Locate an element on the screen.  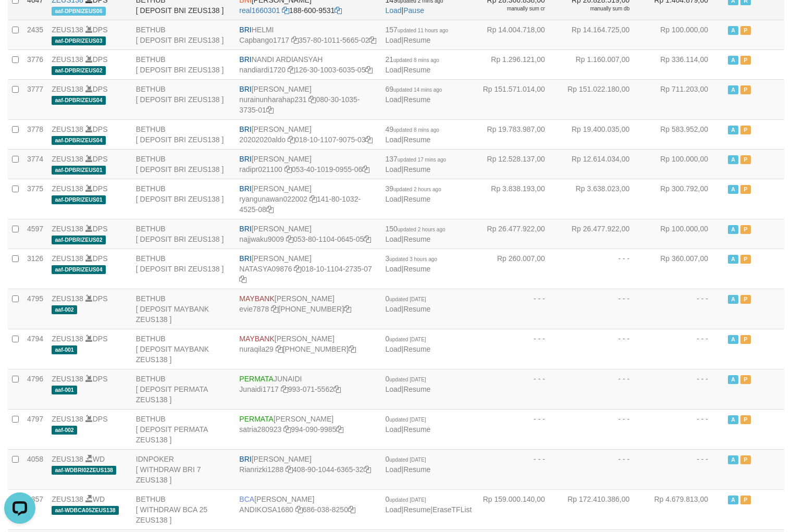
td: BETHUB [ DEPOSIT MAYBANK ZEUS138 ] is located at coordinates (184, 309).